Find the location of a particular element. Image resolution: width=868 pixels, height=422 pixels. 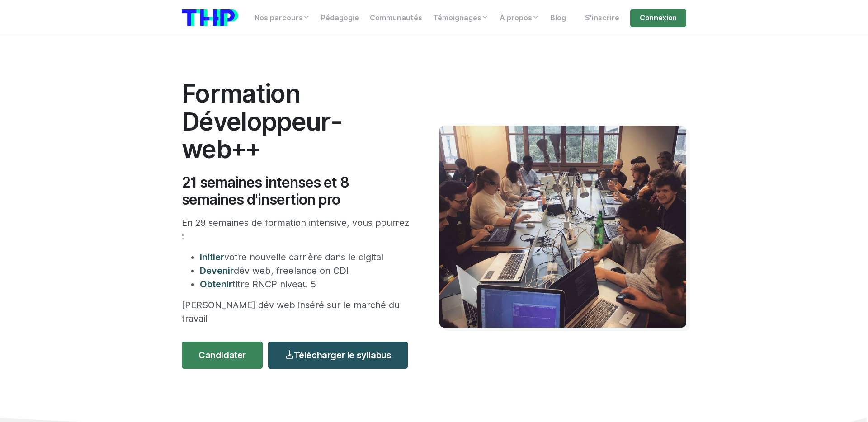

span: Initier is located at coordinates (212, 257).